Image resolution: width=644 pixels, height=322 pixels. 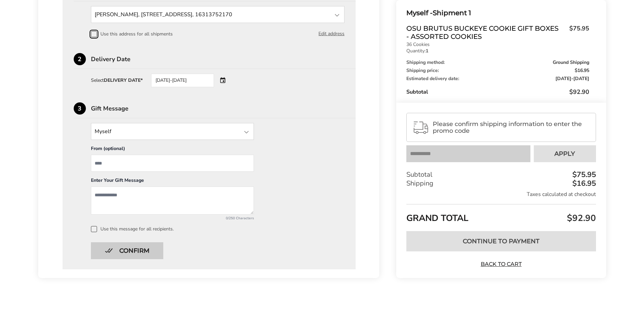 What do you see at coordinates (498, 63) in the screenshot?
I see `div: Shipping method:` at bounding box center [498, 63].